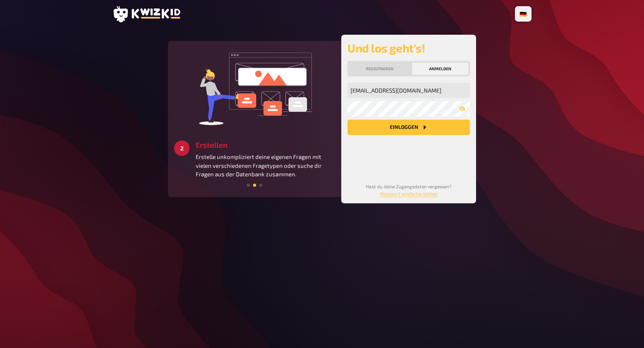 The image size is (644, 348). Describe the element at coordinates (380, 69) in the screenshot. I see `a: Registrieren` at that location.